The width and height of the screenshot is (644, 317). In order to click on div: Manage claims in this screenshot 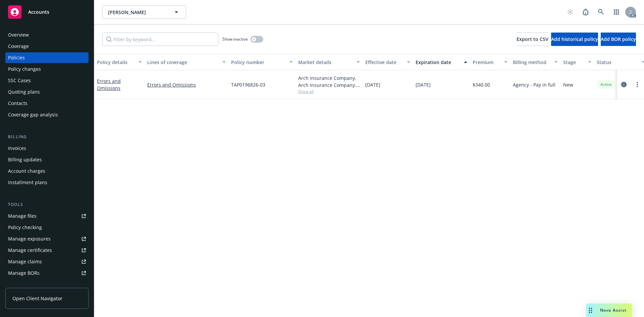, I will do `click(24, 261)`.